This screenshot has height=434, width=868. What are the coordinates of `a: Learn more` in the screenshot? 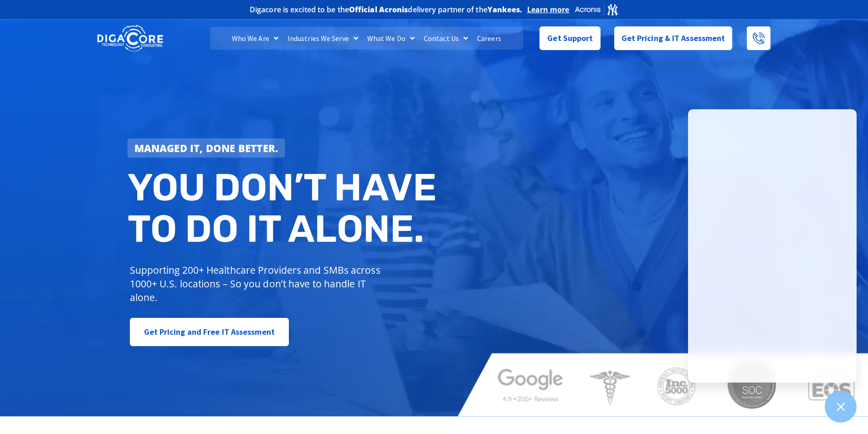 It's located at (548, 10).